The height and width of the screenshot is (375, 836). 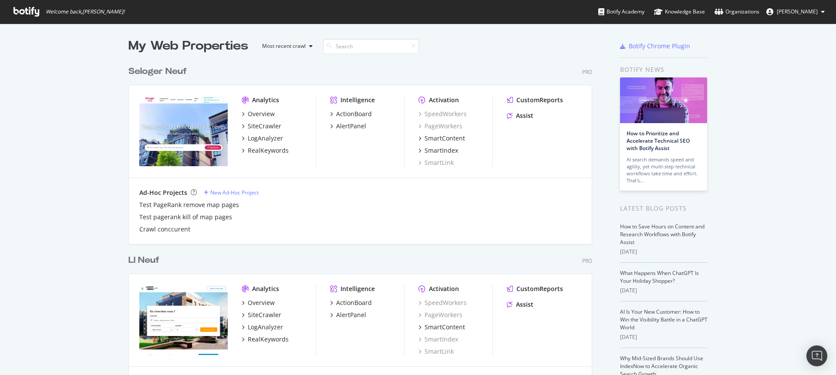 I want to click on div: My Web Properties, so click(x=188, y=46).